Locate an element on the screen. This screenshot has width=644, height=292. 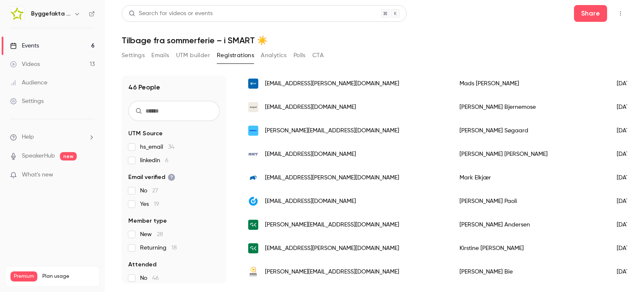
button: UTM builder is located at coordinates (193, 55).